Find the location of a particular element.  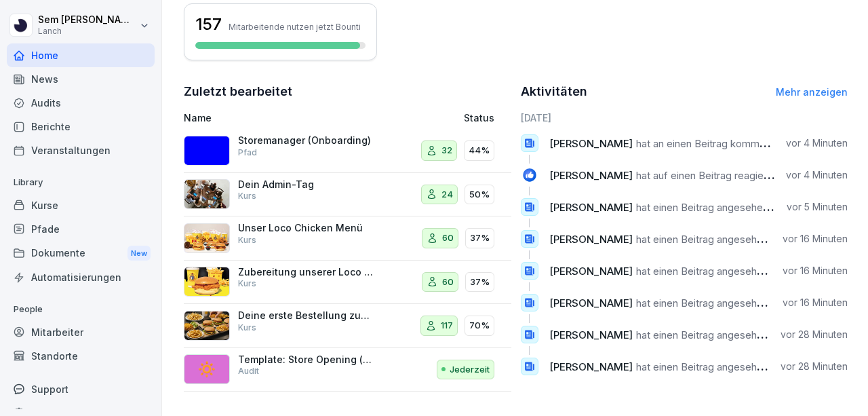

a: Deine erste Bestellung zubereitenKurs11770% is located at coordinates (347, 326).